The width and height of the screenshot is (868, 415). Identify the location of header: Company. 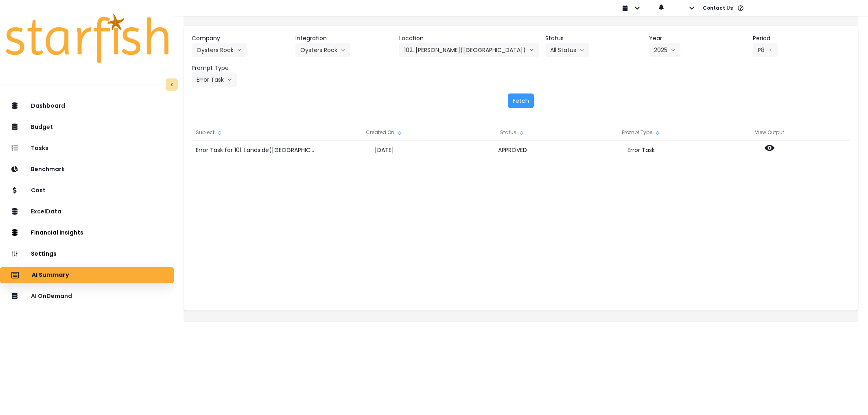
(240, 38).